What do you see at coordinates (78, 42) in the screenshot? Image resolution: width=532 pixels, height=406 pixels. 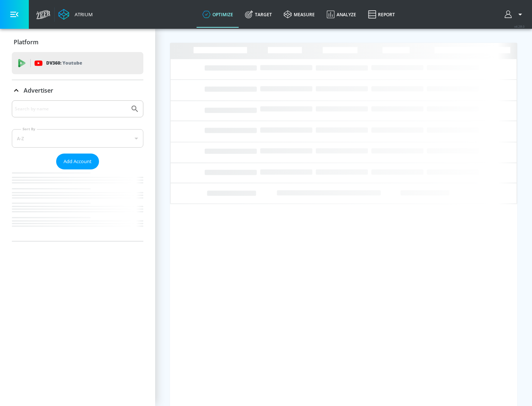 I see `div: Platform` at bounding box center [78, 42].